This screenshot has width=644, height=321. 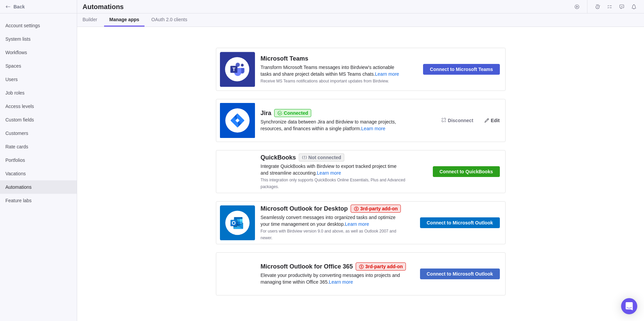 I want to click on span: Manage apps, so click(x=124, y=20).